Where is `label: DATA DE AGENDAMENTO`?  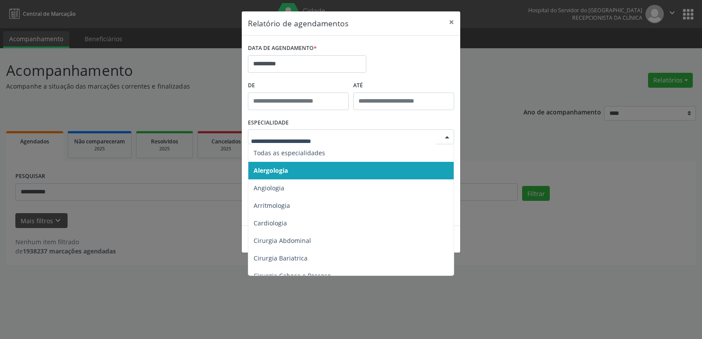 label: DATA DE AGENDAMENTO is located at coordinates (282, 48).